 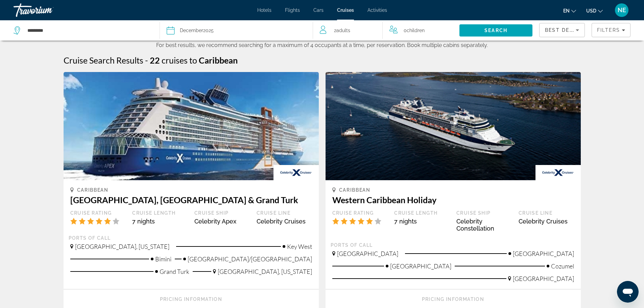 I want to click on span: USD, so click(x=591, y=11).